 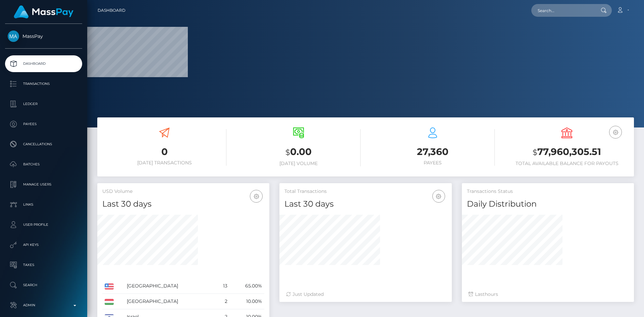 What do you see at coordinates (44, 265) in the screenshot?
I see `p: Taxes` at bounding box center [44, 265].